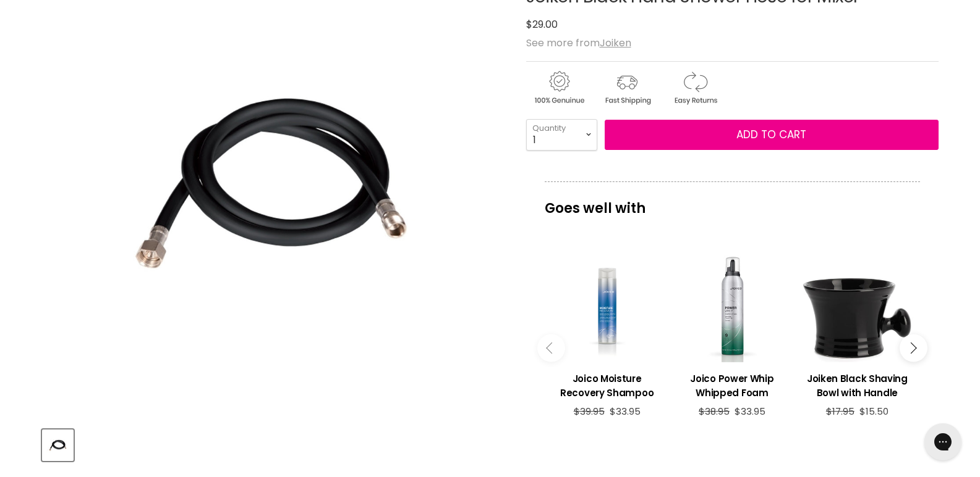 The height and width of the screenshot is (477, 980). I want to click on button: Add to cart, so click(771, 135).